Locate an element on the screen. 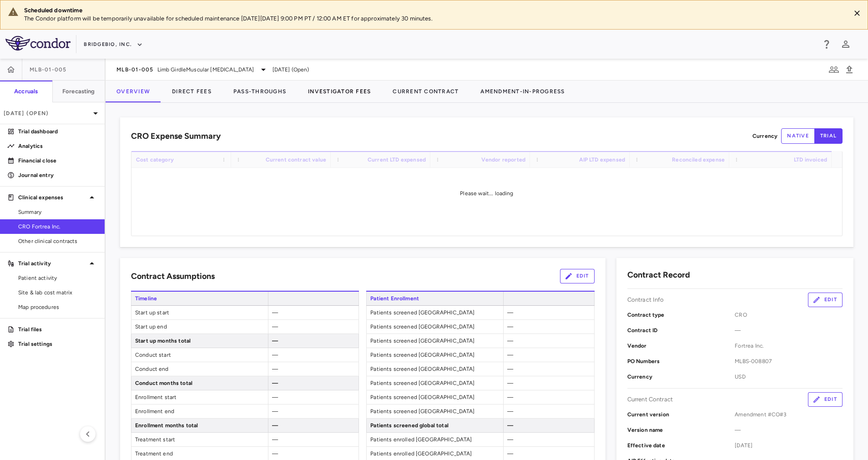 The height and width of the screenshot is (460, 868). span: Conduct start is located at coordinates (200, 355).